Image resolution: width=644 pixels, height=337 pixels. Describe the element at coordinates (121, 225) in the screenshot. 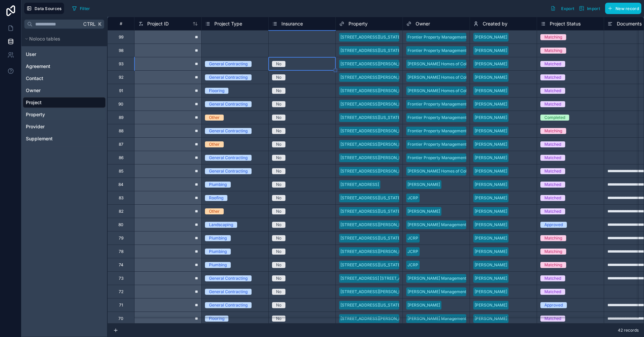

I see `div: 80` at that location.